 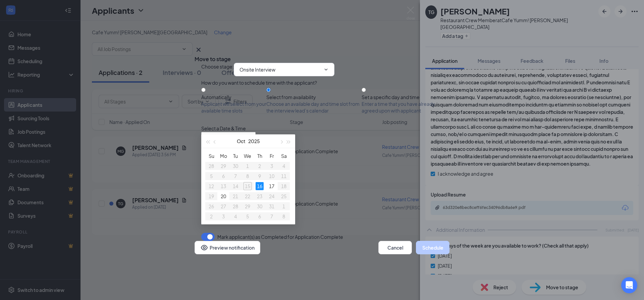 I want to click on th: Th, so click(x=260, y=156).